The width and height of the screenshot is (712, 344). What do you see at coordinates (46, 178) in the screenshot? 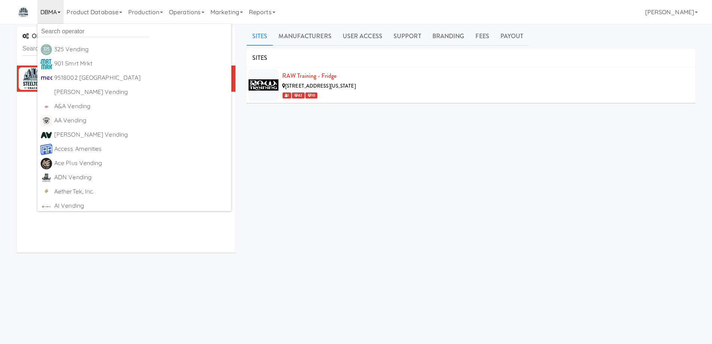
I see `img: btfbkppilgpqn7n9svkz.png` at bounding box center [46, 178].